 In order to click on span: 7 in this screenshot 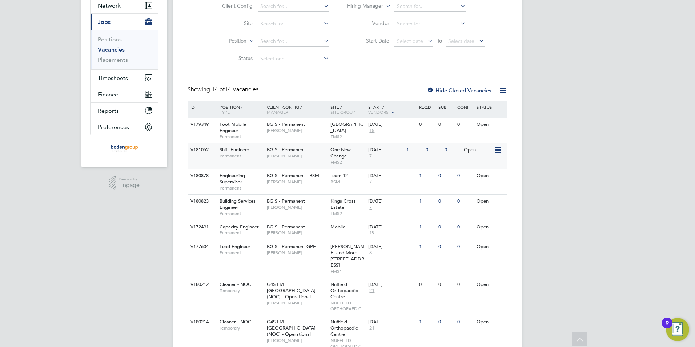, I will do `click(370, 182)`.